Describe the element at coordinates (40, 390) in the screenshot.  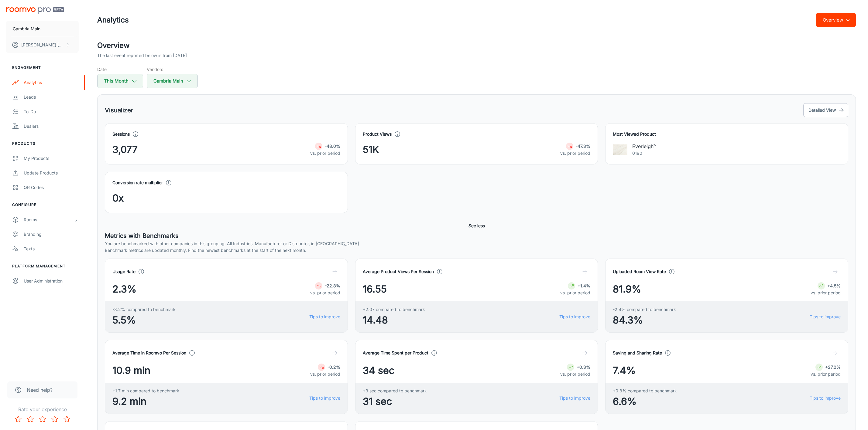
I see `span: Need help?` at that location.